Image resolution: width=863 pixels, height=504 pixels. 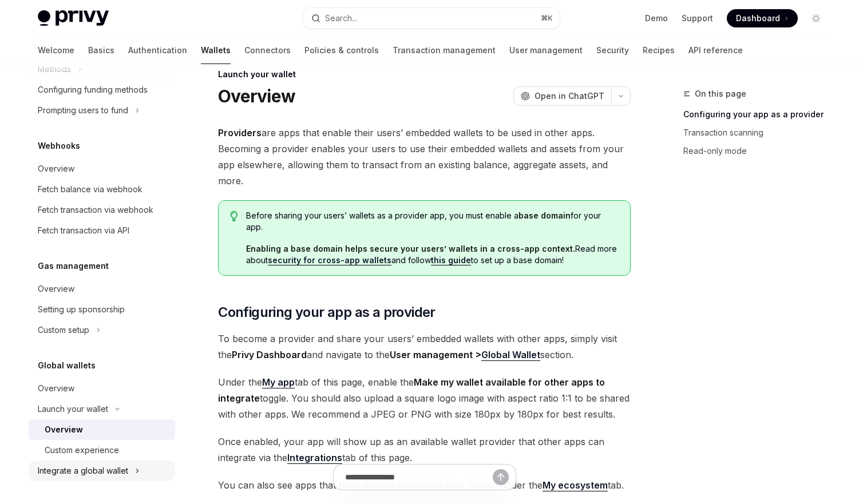 I want to click on a: Integrations, so click(x=315, y=458).